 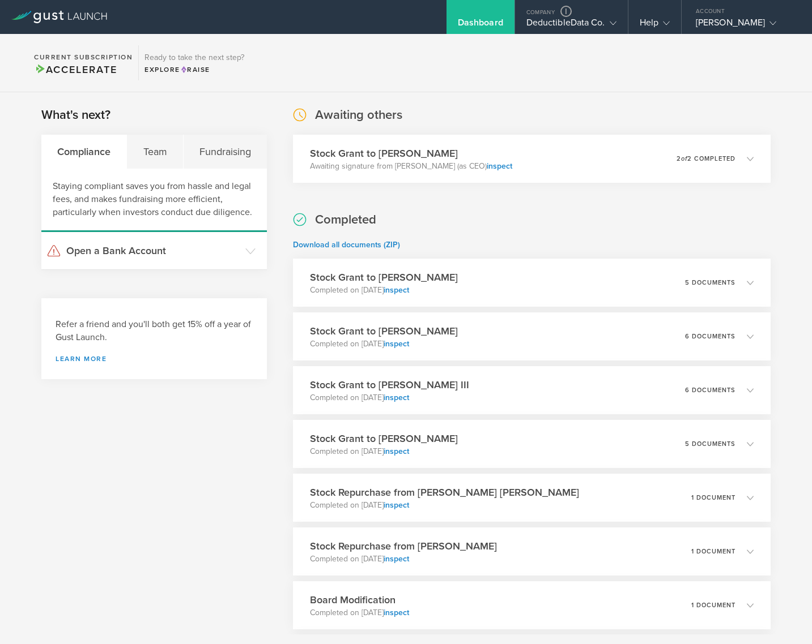 What do you see at coordinates (153, 251) in the screenshot?
I see `h3: Open a Bank Account` at bounding box center [153, 251].